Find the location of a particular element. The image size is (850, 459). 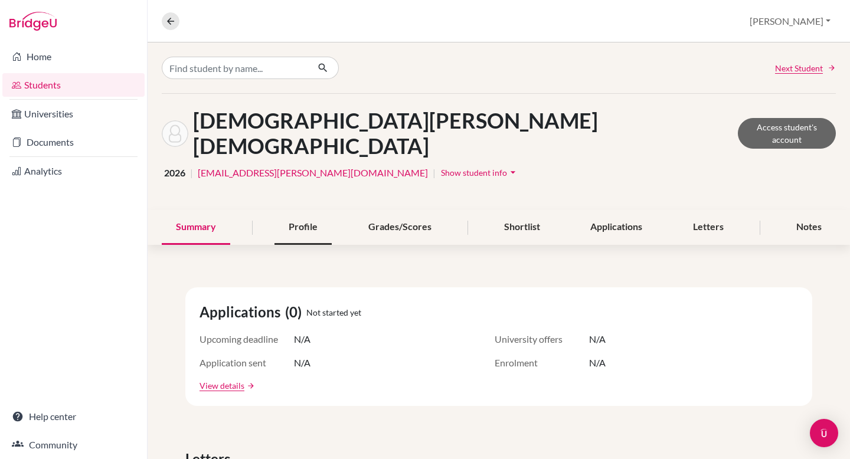

span: Enrolment is located at coordinates (542, 363).